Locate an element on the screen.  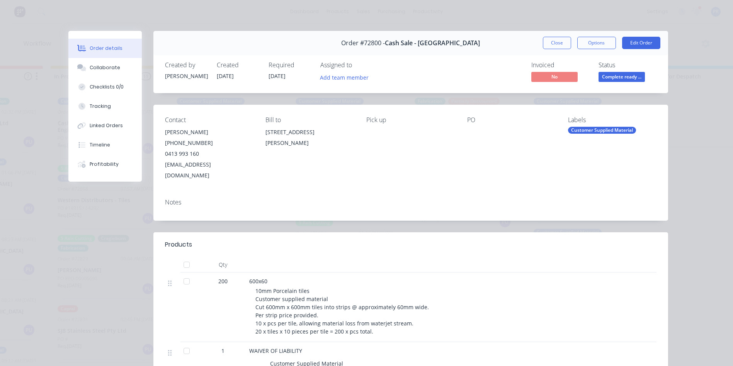
span: Order #72800 - is located at coordinates (363, 43).